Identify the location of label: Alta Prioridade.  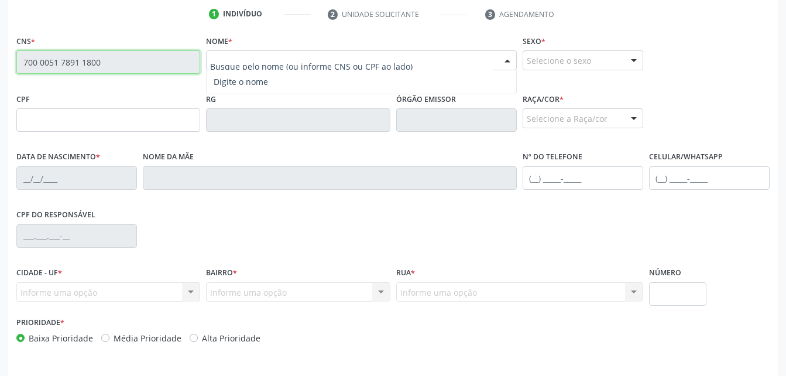
(231, 338).